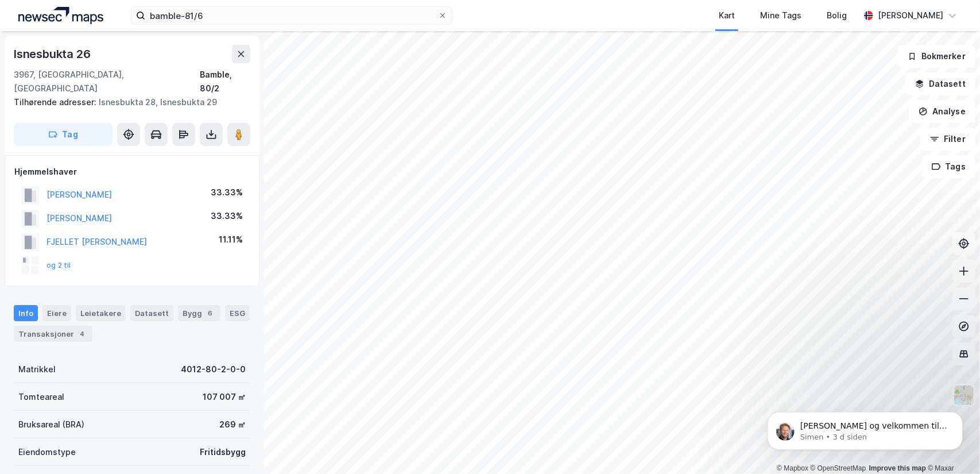  What do you see at coordinates (128, 102) in the screenshot?
I see `div: Isnesbukta 28, Isnesbukta 29` at bounding box center [128, 102].